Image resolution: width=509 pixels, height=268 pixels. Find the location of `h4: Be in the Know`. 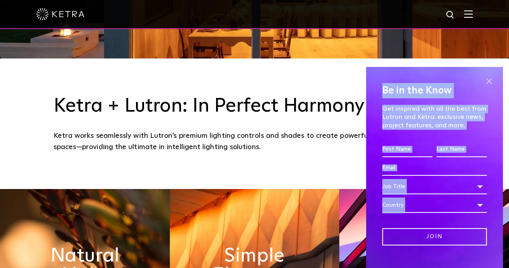

h4: Be in the Know is located at coordinates (435, 91).